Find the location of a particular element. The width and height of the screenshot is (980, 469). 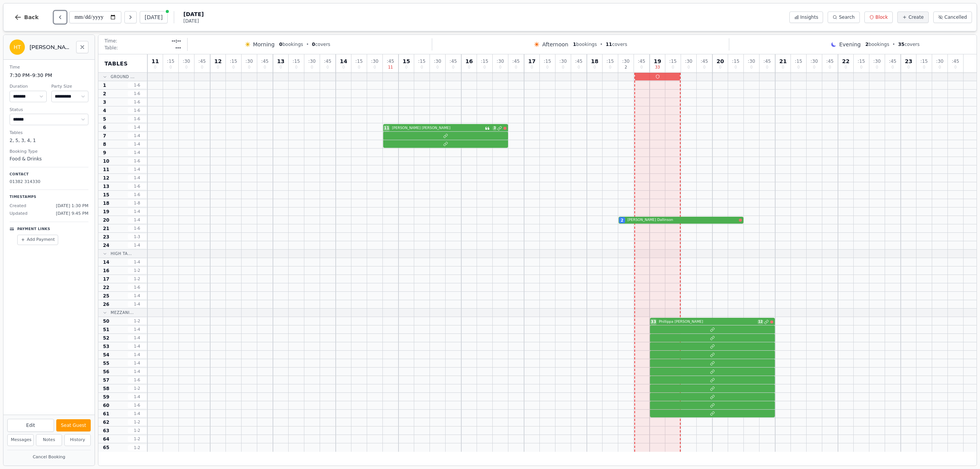

span: Updated is located at coordinates (19, 214).